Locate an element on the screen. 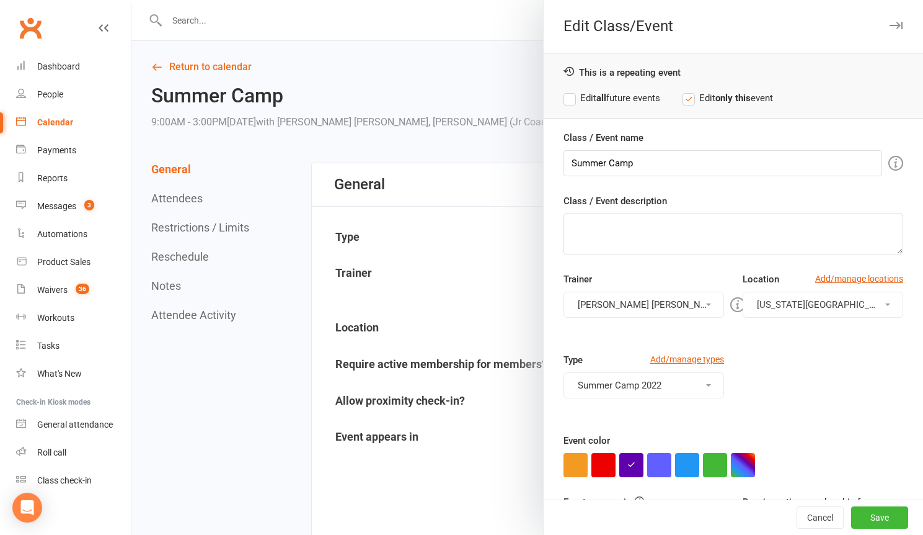 The width and height of the screenshot is (923, 535). label: Event appears in is located at coordinates (597, 502).